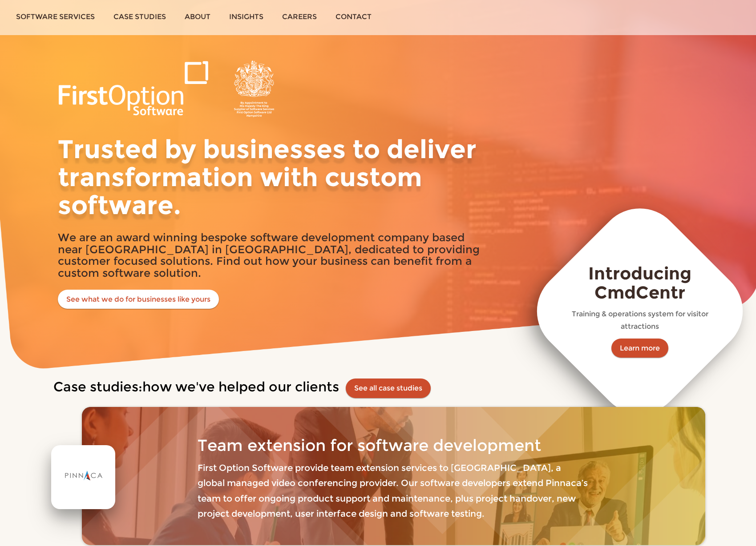 The width and height of the screenshot is (756, 546). Describe the element at coordinates (393, 476) in the screenshot. I see `a: Team extension for software development First Option Software provide team extension services to ...` at that location.